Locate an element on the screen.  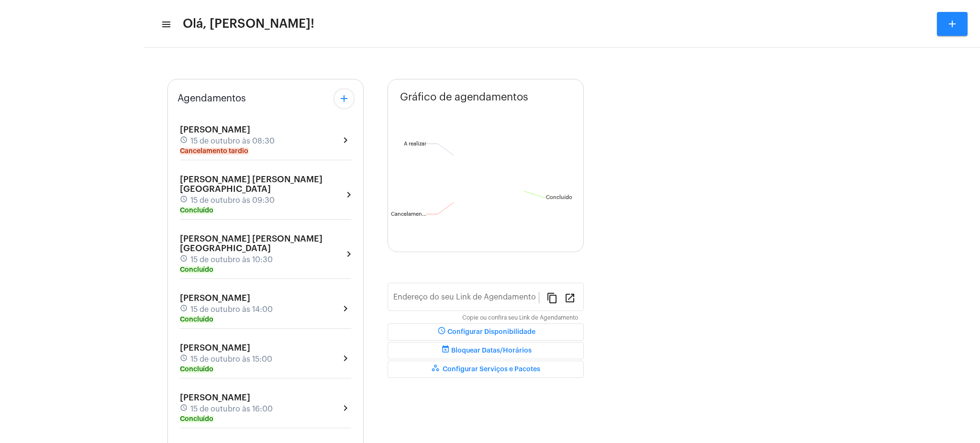
mat-icon: content_copy is located at coordinates (553, 298).